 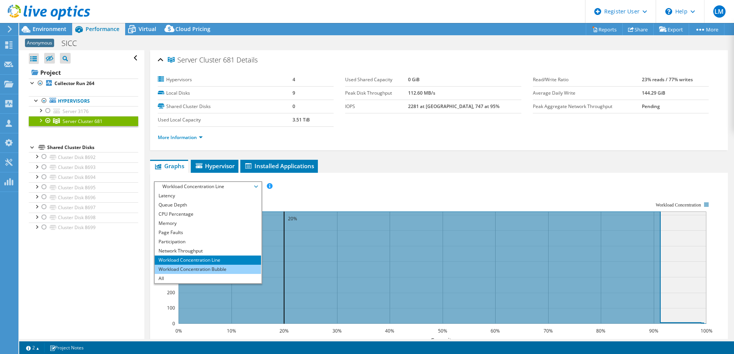 What do you see at coordinates (225, 93) in the screenshot?
I see `label: Local Disks` at bounding box center [225, 93].